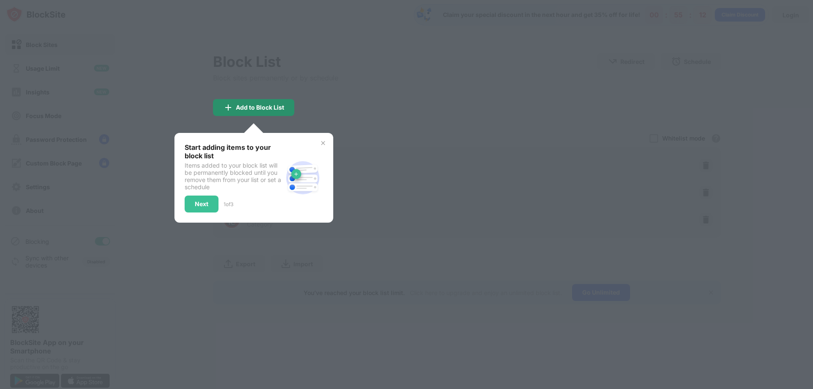 Image resolution: width=813 pixels, height=389 pixels. What do you see at coordinates (228, 204) in the screenshot?
I see `div: 1 of 3` at bounding box center [228, 204].